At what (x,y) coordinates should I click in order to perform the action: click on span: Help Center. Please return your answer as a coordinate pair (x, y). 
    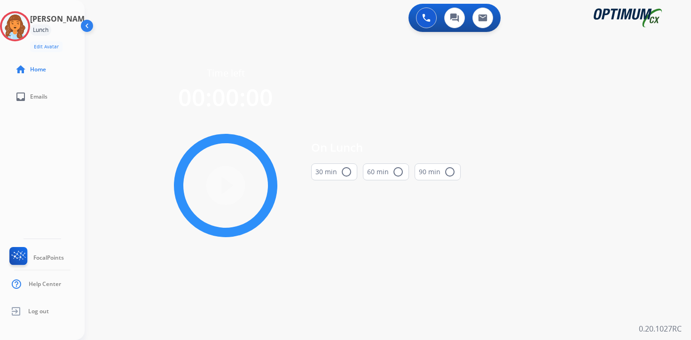
    Looking at the image, I should click on (45, 285).